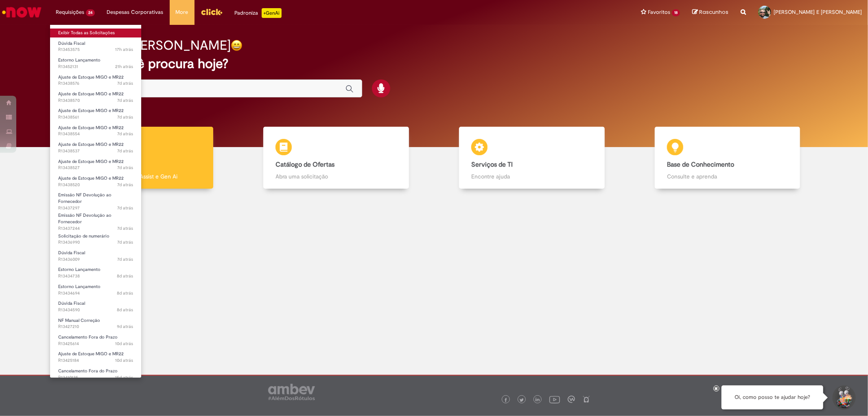  What do you see at coordinates (125, 151) in the screenshot?
I see `time: 22/08/2025 08:55:18` at bounding box center [125, 151].